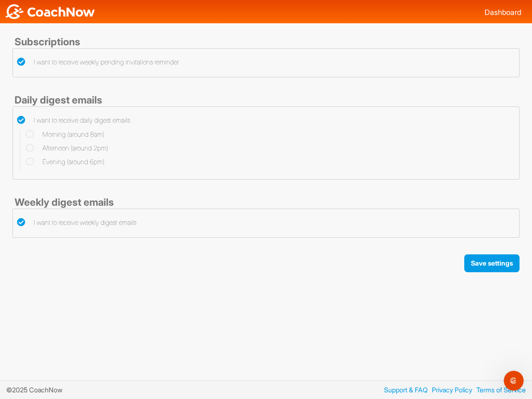 This screenshot has width=532, height=399. Describe the element at coordinates (503, 12) in the screenshot. I see `a: Dashboard` at that location.